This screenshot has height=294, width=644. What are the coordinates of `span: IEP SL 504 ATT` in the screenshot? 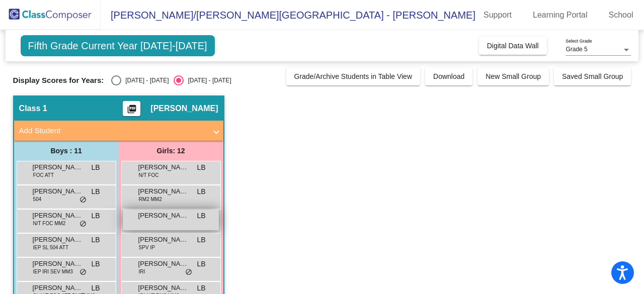 It's located at (51, 248).